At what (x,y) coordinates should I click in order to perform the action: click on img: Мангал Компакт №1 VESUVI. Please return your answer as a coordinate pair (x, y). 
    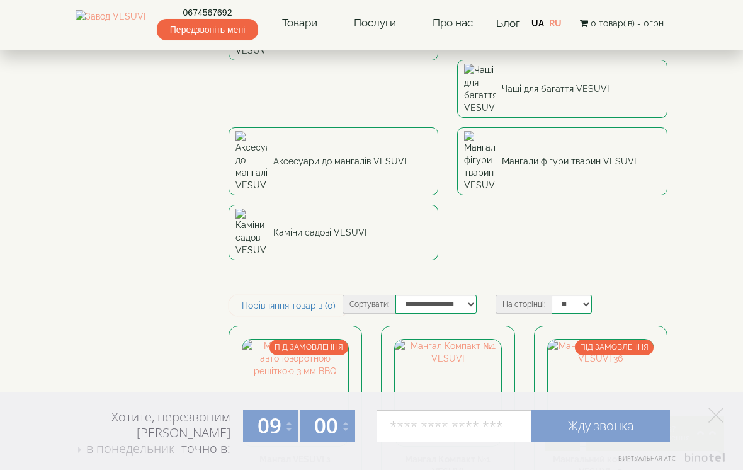
    Looking at the image, I should click on (448, 392).